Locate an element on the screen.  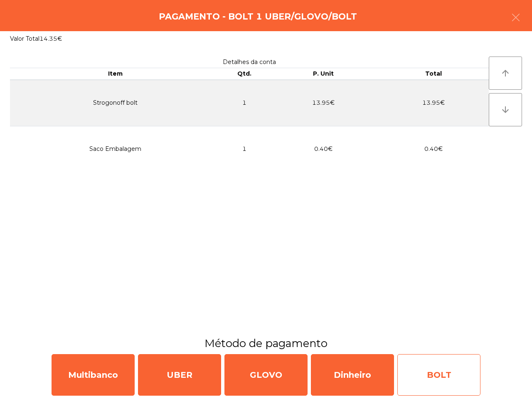
th: Item is located at coordinates (115, 74).